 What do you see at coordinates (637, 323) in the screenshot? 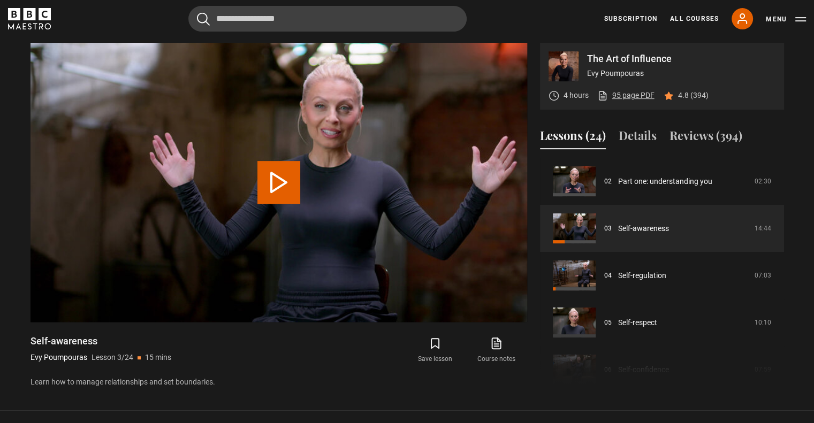
I see `a: Self-respect` at bounding box center [637, 323].